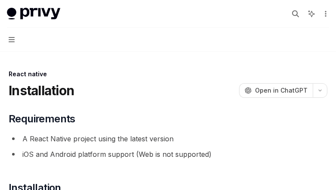  Describe the element at coordinates (325, 14) in the screenshot. I see `button: More actions` at that location.